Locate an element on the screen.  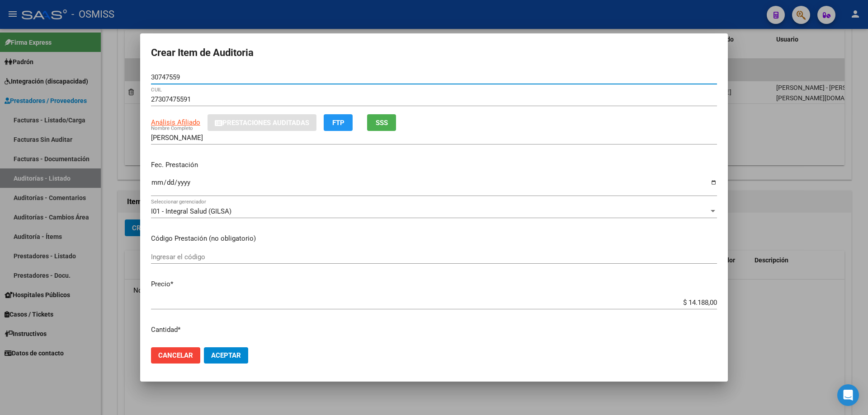
p: Cantidad is located at coordinates (434, 330).